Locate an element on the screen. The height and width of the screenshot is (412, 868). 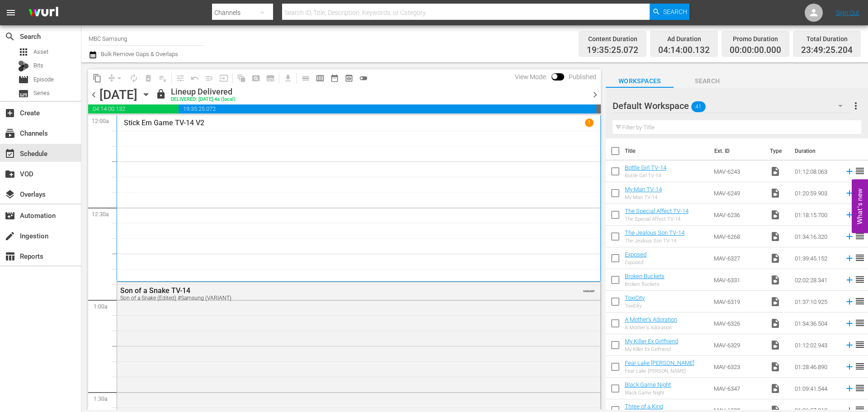
td: 01:12:02.943 is located at coordinates (816, 345).